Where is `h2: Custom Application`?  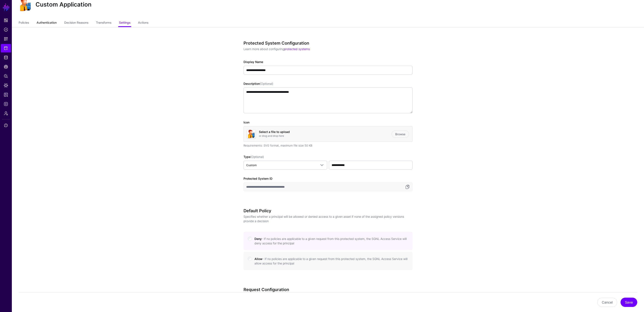
h2: Custom Application is located at coordinates (64, 5).